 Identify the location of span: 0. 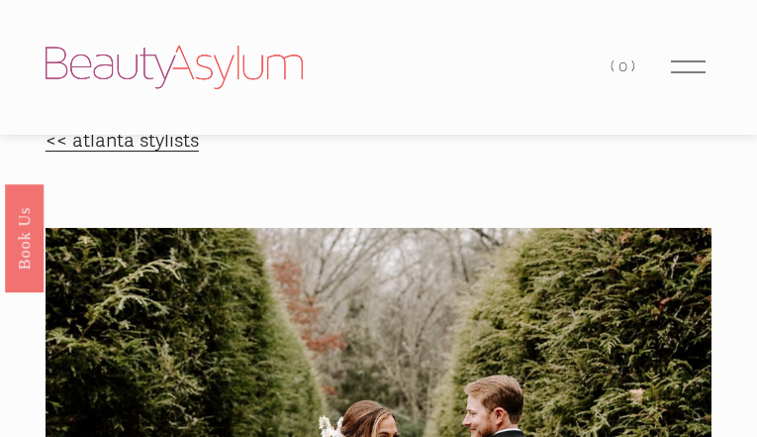
(625, 66).